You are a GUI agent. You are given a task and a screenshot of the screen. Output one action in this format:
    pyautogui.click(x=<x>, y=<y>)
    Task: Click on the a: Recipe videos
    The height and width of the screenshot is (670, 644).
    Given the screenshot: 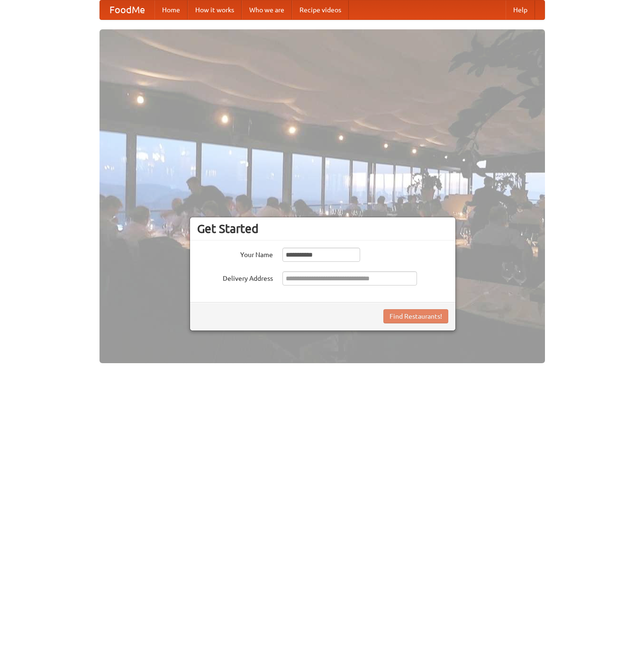 What is the action you would take?
    pyautogui.click(x=320, y=10)
    